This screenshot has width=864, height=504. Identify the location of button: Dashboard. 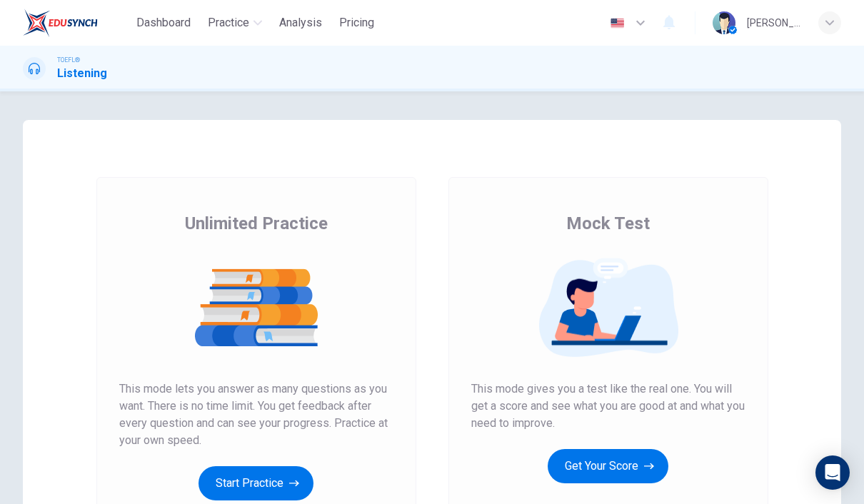
(164, 22).